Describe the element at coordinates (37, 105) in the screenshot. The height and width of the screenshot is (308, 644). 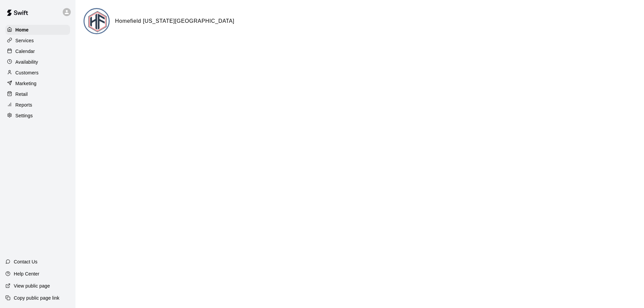
I see `a: Reports` at that location.